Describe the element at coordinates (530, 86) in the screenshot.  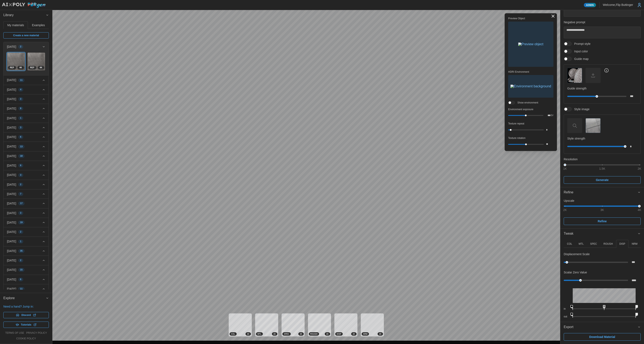
I see `img: Environment background` at that location.